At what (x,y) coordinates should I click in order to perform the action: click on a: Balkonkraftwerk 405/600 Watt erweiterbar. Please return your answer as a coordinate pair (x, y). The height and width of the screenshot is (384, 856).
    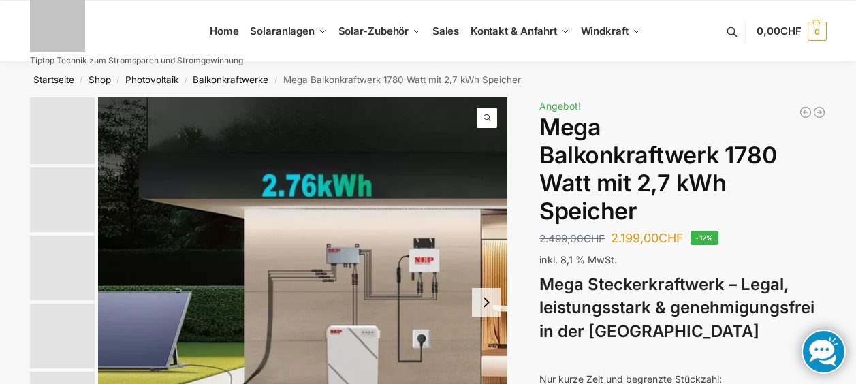
    Looking at the image, I should click on (805, 112).